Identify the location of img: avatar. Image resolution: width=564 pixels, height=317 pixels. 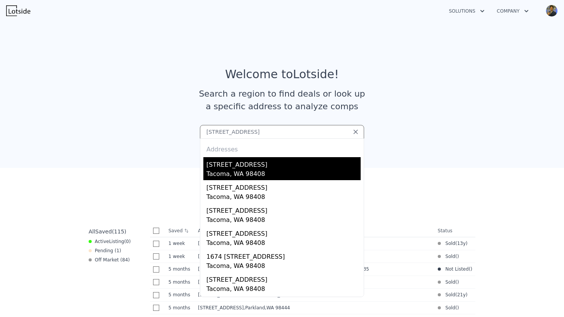
(552, 11).